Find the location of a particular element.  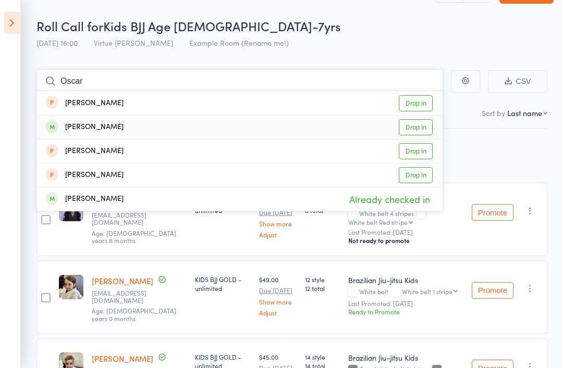

button: CSV is located at coordinates (517, 81).